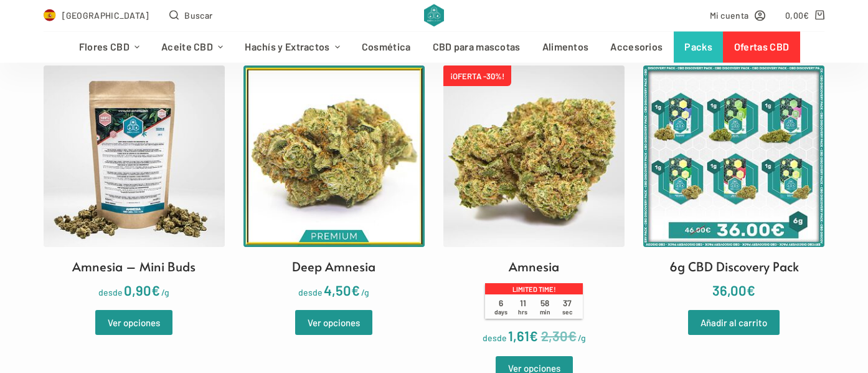  Describe the element at coordinates (134, 267) in the screenshot. I see `h2: Amnesia – Mini Buds` at that location.